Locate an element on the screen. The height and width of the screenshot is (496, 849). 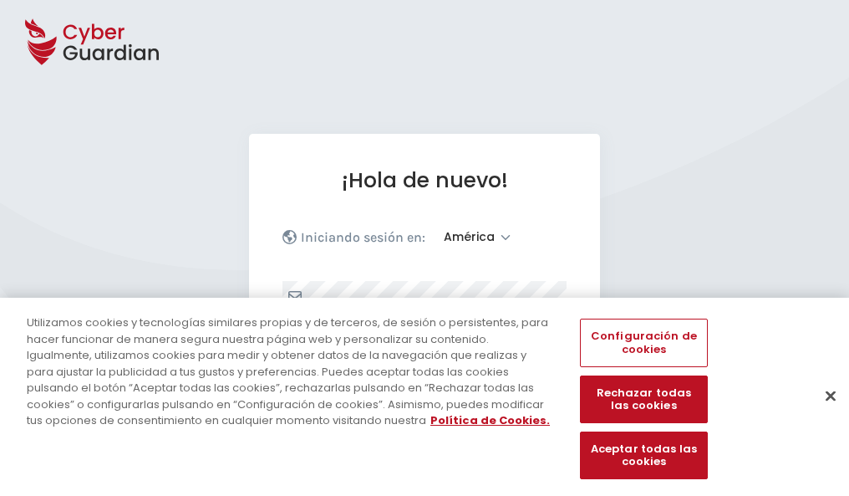
p: Iniciando sesión en: is located at coordinates (363, 237).